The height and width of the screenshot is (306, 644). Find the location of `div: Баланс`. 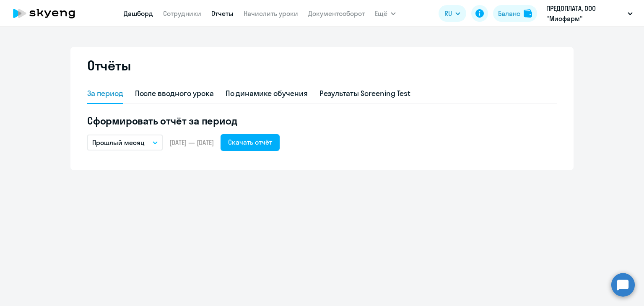

div: Баланс is located at coordinates (509, 13).